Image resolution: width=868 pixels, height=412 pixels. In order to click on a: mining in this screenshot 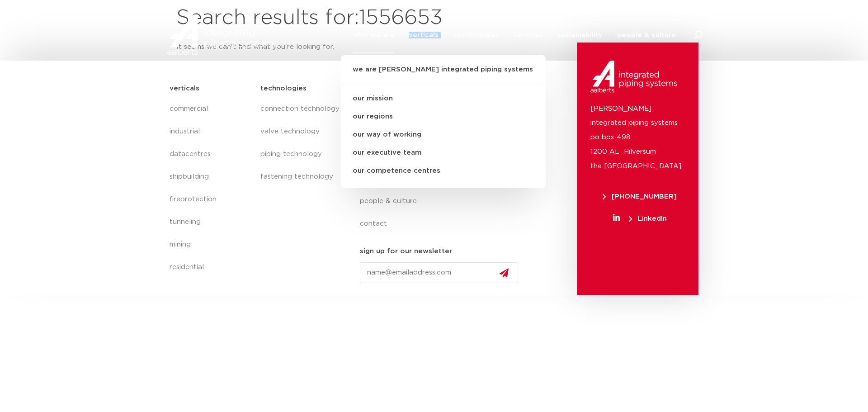, I will do `click(210, 244)`.